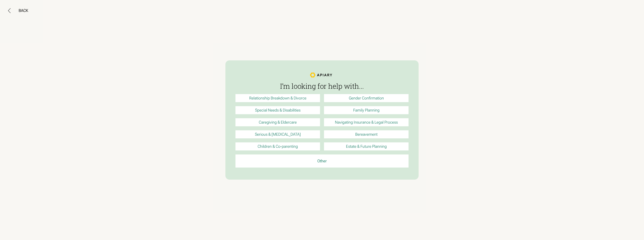  What do you see at coordinates (278, 122) in the screenshot?
I see `a: Caregiving & Eldercare` at bounding box center [278, 122].